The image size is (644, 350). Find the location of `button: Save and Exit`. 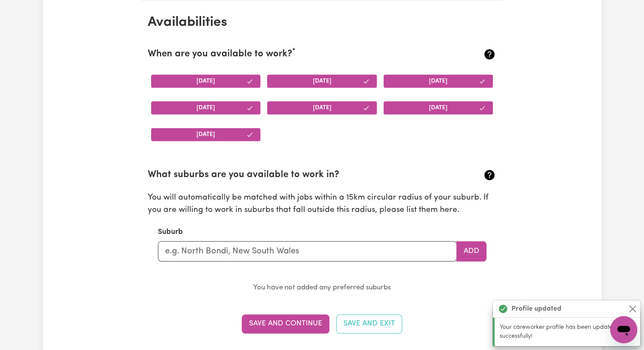

button: Save and Exit is located at coordinates (369, 324).